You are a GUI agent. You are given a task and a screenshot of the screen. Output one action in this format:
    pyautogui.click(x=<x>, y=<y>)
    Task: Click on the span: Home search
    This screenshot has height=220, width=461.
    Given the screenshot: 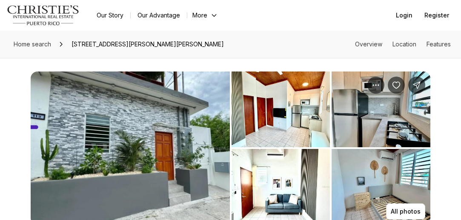 What is the action you would take?
    pyautogui.click(x=32, y=44)
    